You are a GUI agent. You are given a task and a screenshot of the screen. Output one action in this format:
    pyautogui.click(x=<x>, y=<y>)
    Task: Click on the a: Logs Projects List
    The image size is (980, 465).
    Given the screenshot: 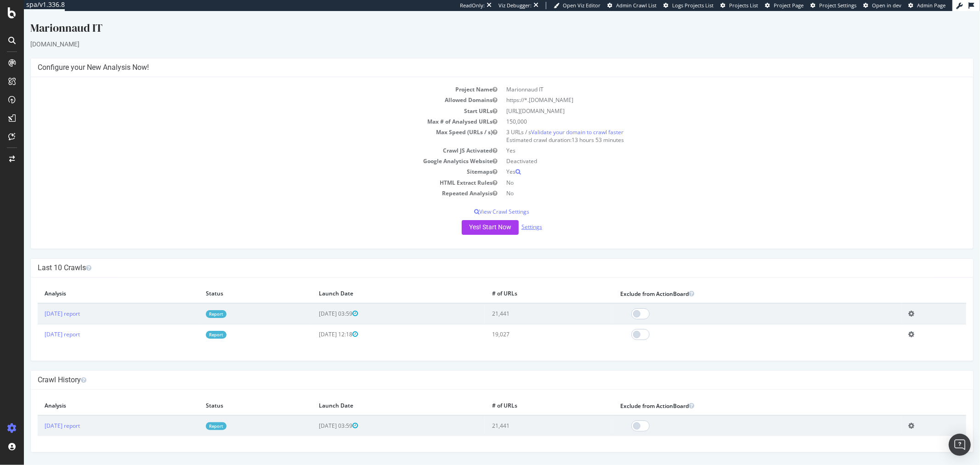 What is the action you would take?
    pyautogui.click(x=688, y=5)
    